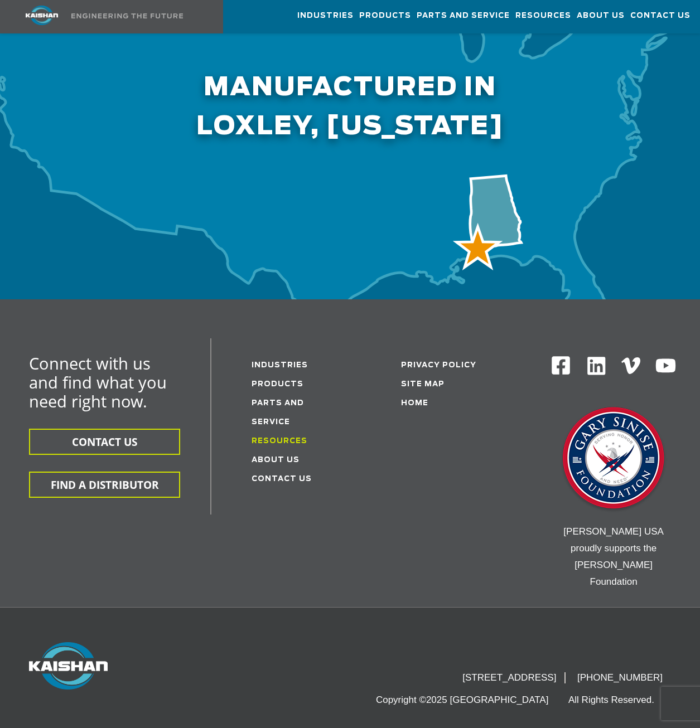  I want to click on span: Resources, so click(543, 16).